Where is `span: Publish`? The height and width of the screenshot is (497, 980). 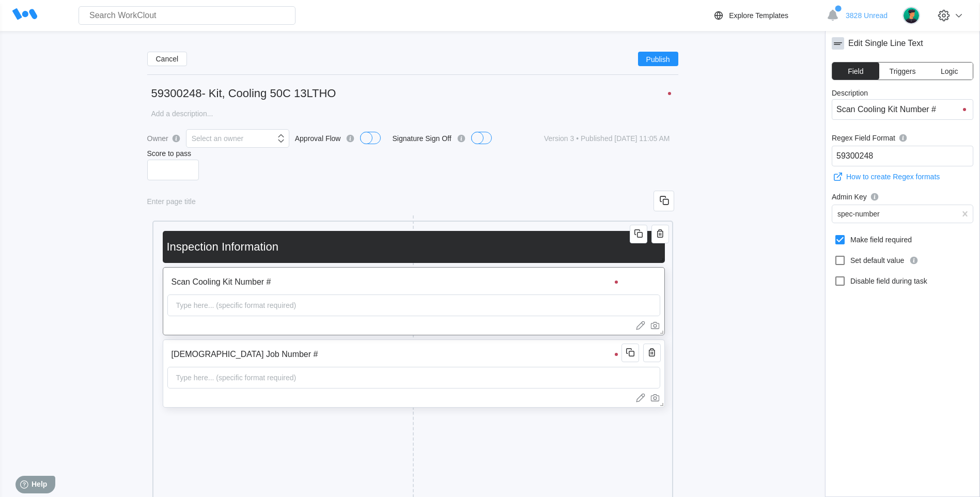 span: Publish is located at coordinates (659, 59).